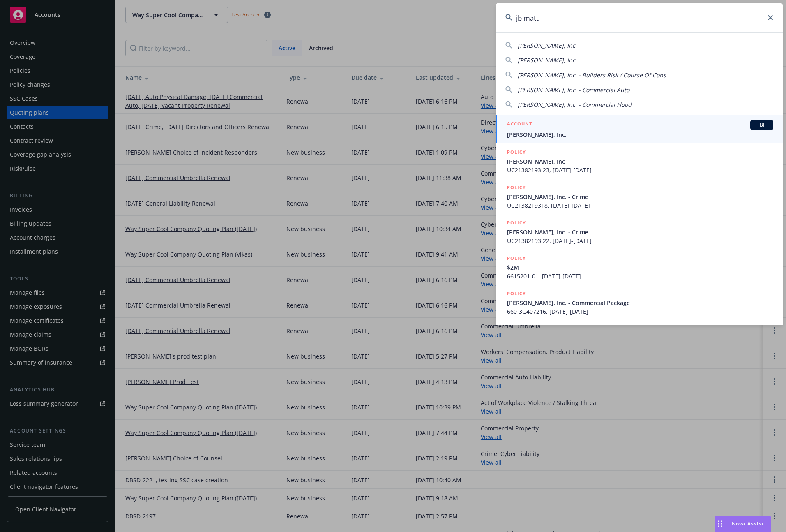 Image resolution: width=786 pixels, height=532 pixels. Describe the element at coordinates (720, 524) in the screenshot. I see `div: Drag to move` at that location.